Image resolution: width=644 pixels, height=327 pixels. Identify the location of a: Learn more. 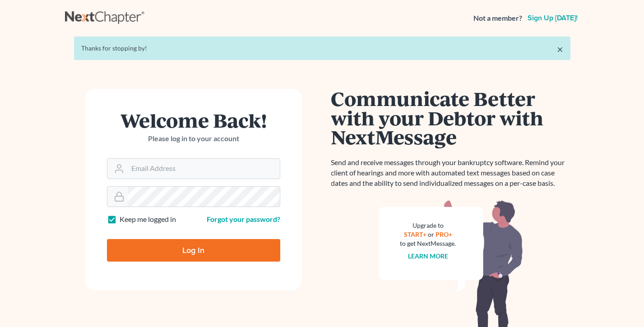
(428, 256).